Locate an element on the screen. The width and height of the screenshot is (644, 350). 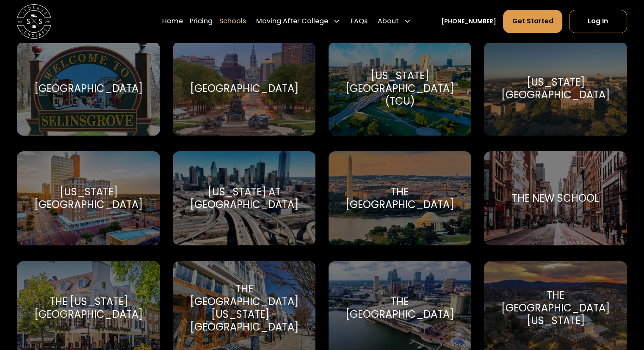
a: Pricing is located at coordinates (201, 21).